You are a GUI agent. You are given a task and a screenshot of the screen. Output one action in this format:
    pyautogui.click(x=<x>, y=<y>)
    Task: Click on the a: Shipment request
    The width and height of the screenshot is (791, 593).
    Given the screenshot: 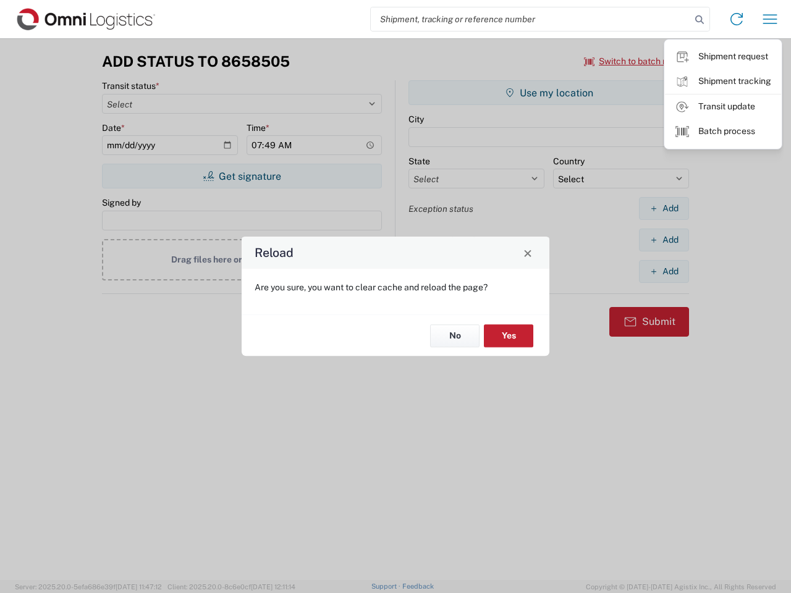 What is the action you would take?
    pyautogui.click(x=723, y=57)
    